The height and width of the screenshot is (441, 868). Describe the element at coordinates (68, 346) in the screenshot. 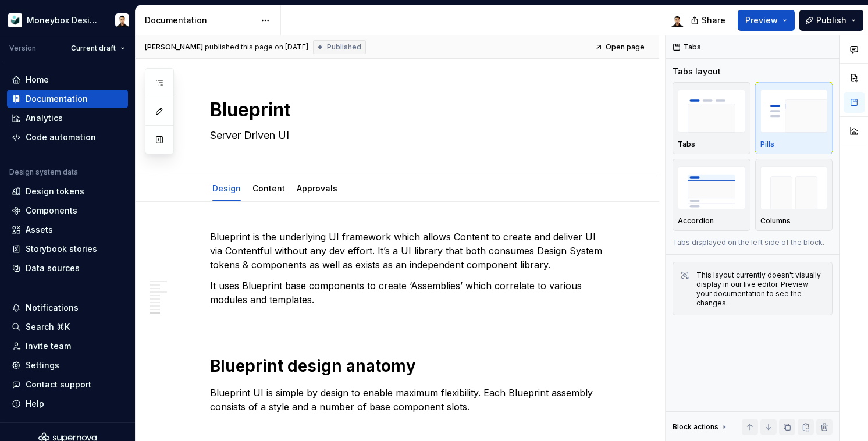

I see `a: Invite team` at that location.